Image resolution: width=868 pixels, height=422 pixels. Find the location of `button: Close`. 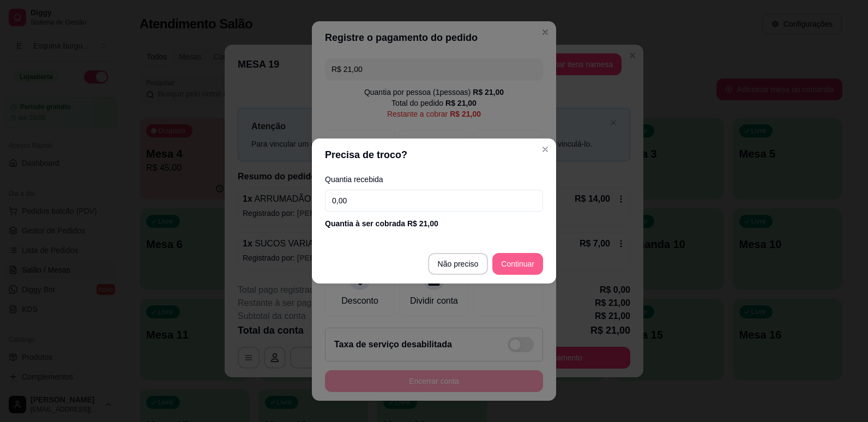

button: Close is located at coordinates (545, 150).